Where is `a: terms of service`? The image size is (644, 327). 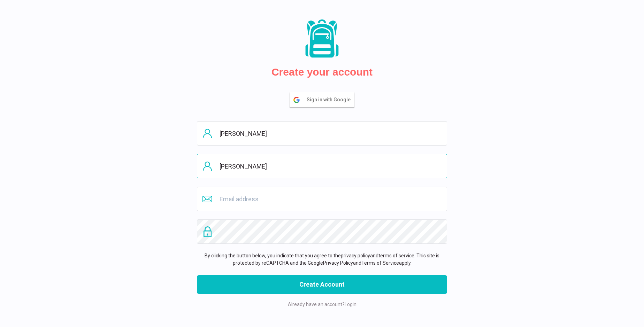
a: terms of service is located at coordinates (396, 256).